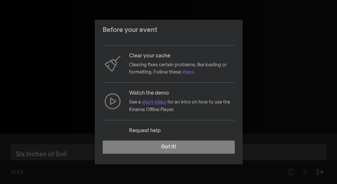 Image resolution: width=337 pixels, height=184 pixels. Describe the element at coordinates (182, 56) in the screenshot. I see `p: Clear your cache` at that location.